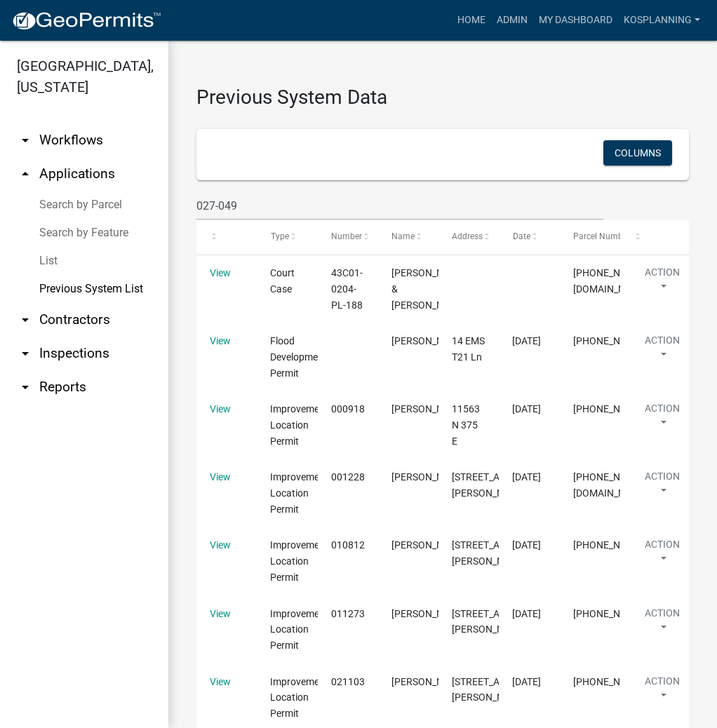 The image size is (717, 728). What do you see at coordinates (466, 425) in the screenshot?
I see `span: 11563 N 375 E` at bounding box center [466, 425].